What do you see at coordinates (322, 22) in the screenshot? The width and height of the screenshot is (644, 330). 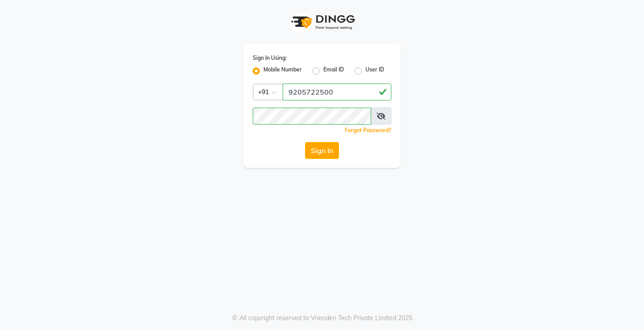 I see `img: logo1.svg` at bounding box center [322, 22].